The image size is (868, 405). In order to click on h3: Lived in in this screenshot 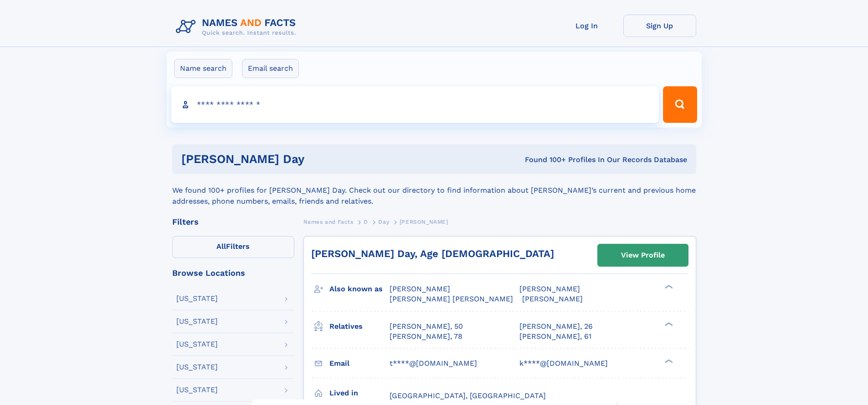, I will do `click(359, 393)`.